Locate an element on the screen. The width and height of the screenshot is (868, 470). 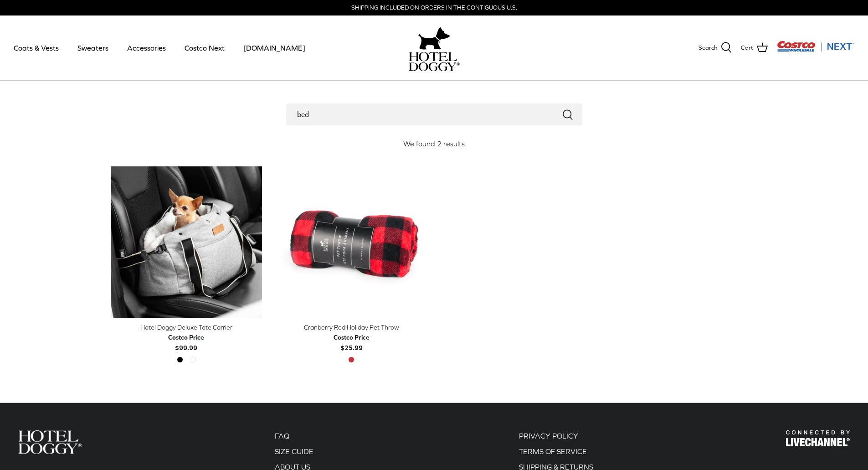
a: Hotel Doggy Deluxe Tote Carrier is located at coordinates (186, 242).